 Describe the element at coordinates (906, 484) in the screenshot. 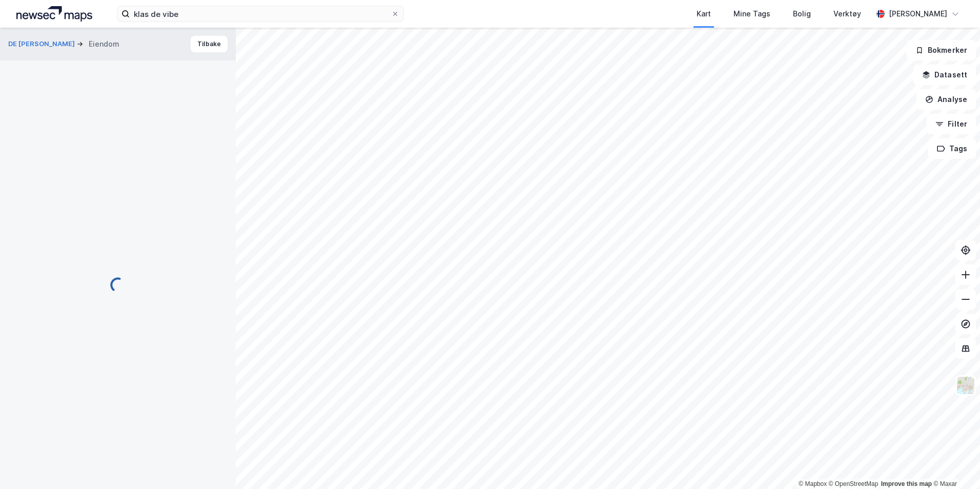

I see `a: Improve this map` at that location.